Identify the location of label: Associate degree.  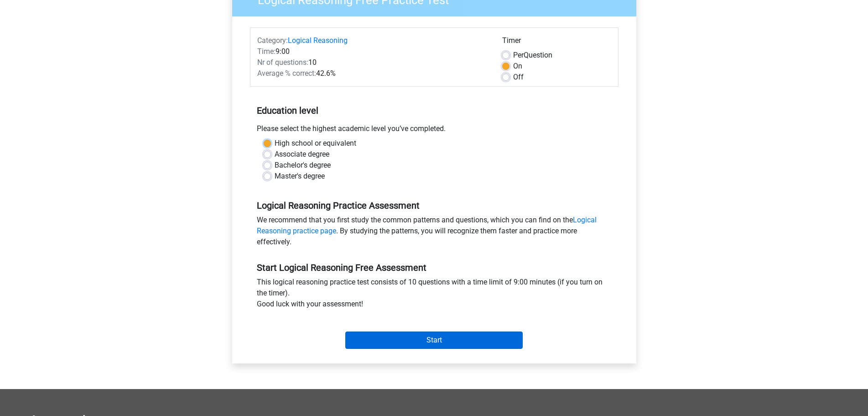
(302, 154).